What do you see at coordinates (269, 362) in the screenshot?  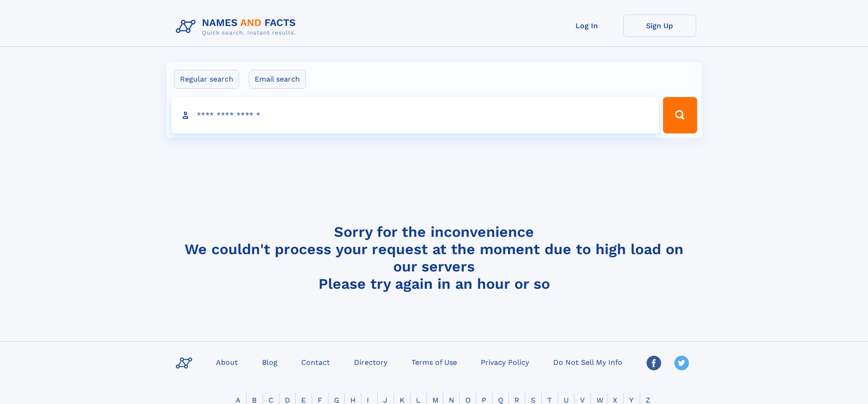 I see `a: Blog` at bounding box center [269, 362].